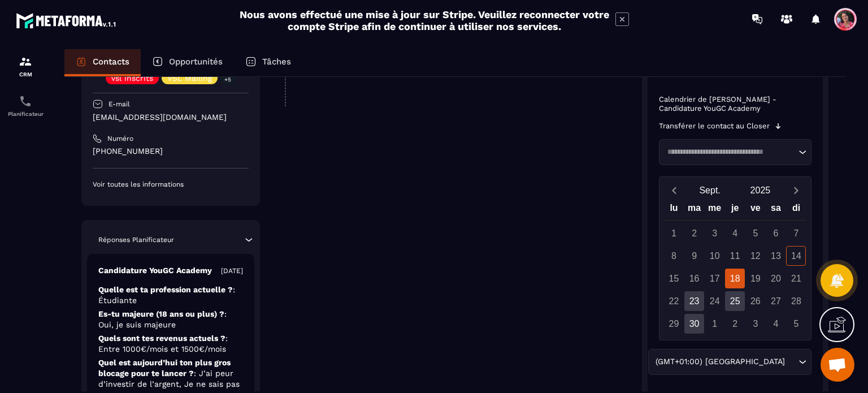 This screenshot has width=868, height=393. Describe the element at coordinates (710, 190) in the screenshot. I see `button: Open months overlay` at that location.